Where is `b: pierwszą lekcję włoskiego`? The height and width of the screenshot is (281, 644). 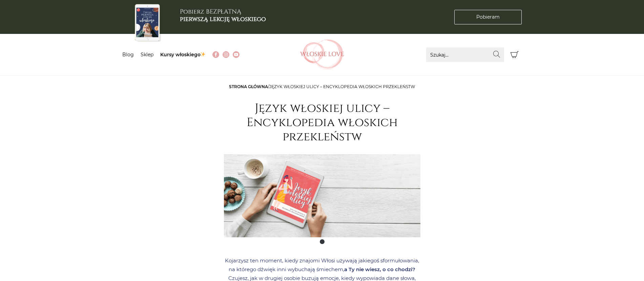
b: pierwszą lekcję włoskiego is located at coordinates (223, 19).